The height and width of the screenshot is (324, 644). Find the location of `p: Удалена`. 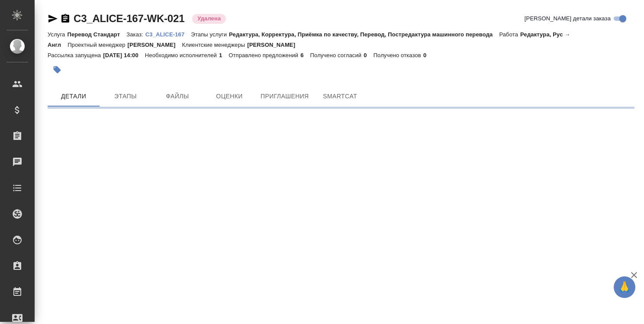

p: Удалена is located at coordinates (209, 18).